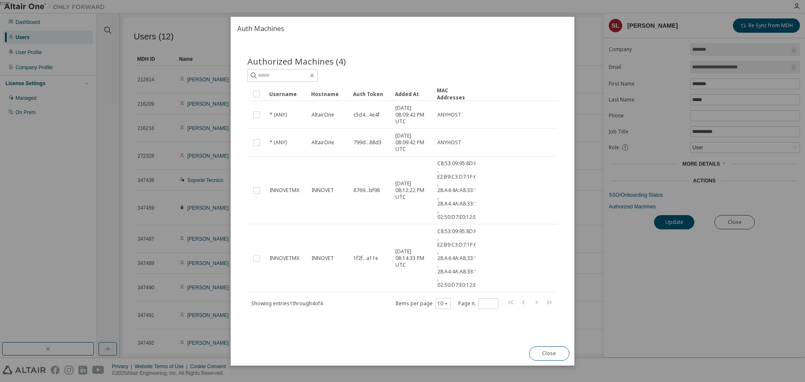 The height and width of the screenshot is (382, 805). What do you see at coordinates (402, 28) in the screenshot?
I see `h2: Auth Machines` at bounding box center [402, 28].